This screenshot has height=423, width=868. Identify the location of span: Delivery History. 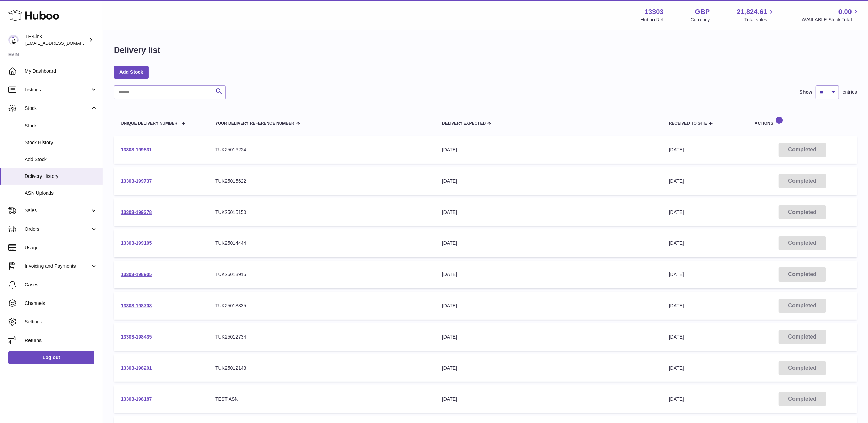
(61, 177).